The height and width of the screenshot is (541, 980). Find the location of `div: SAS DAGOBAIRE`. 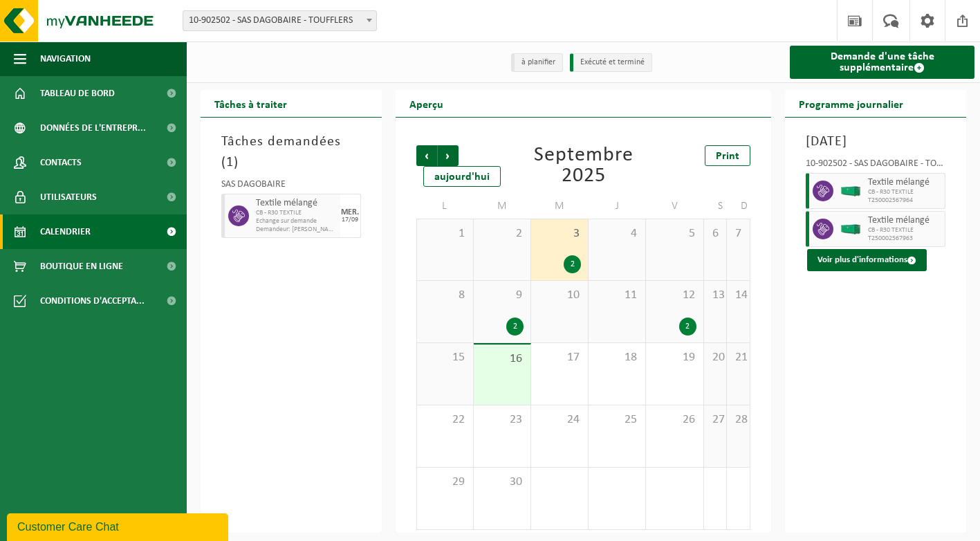

div: SAS DAGOBAIRE is located at coordinates (291, 187).